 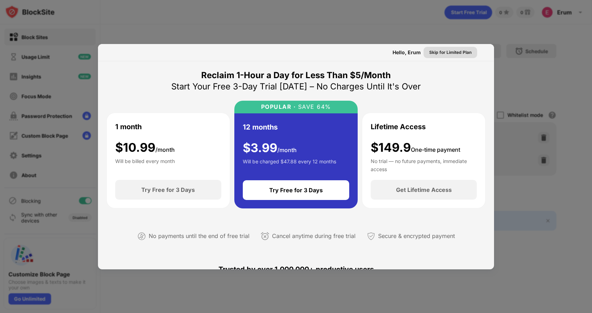 What do you see at coordinates (145, 148) in the screenshot?
I see `div: $ 10.99` at bounding box center [145, 148].